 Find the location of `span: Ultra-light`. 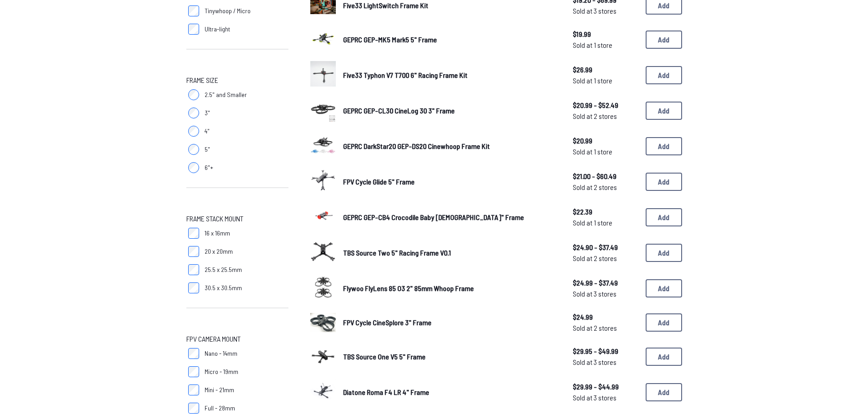

span: Ultra-light is located at coordinates (217, 29).